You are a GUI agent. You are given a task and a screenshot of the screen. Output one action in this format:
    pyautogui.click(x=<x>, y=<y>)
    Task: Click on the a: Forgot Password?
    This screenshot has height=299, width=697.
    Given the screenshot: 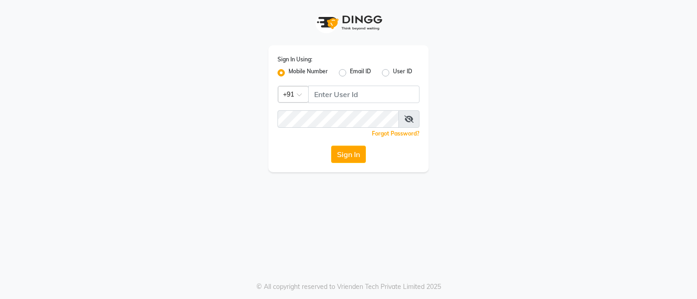 What is the action you would take?
    pyautogui.click(x=396, y=133)
    